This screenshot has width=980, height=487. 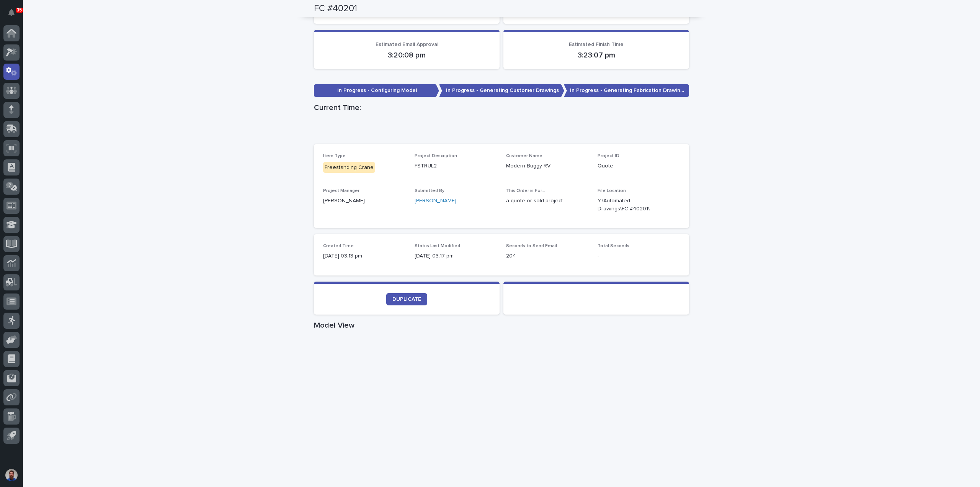 I want to click on p: 35, so click(x=19, y=10).